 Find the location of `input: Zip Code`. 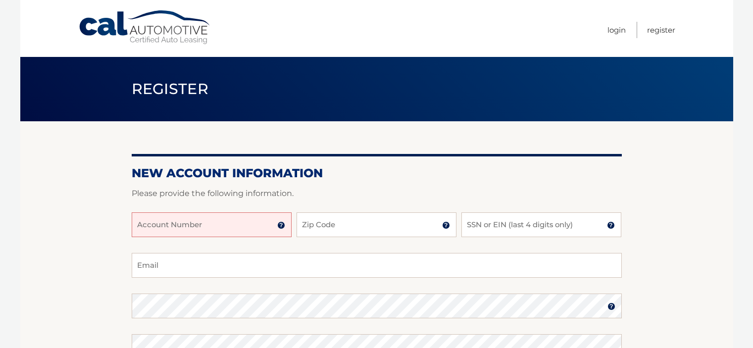

input: Zip Code is located at coordinates (376, 225).